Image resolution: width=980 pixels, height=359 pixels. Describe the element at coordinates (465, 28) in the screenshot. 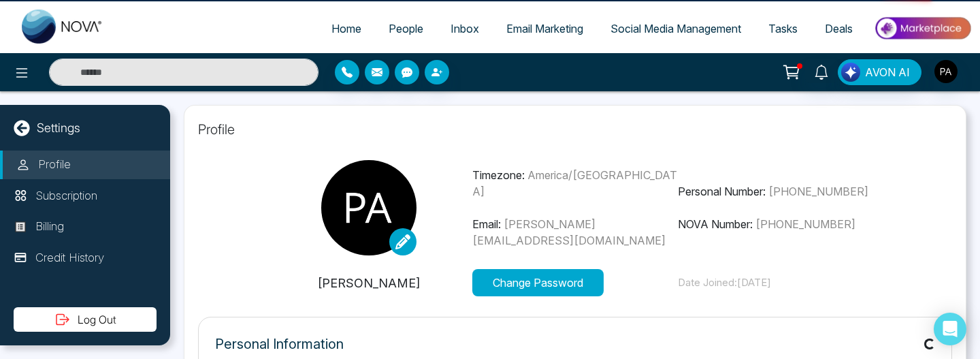

I see `span: Inbox` at that location.